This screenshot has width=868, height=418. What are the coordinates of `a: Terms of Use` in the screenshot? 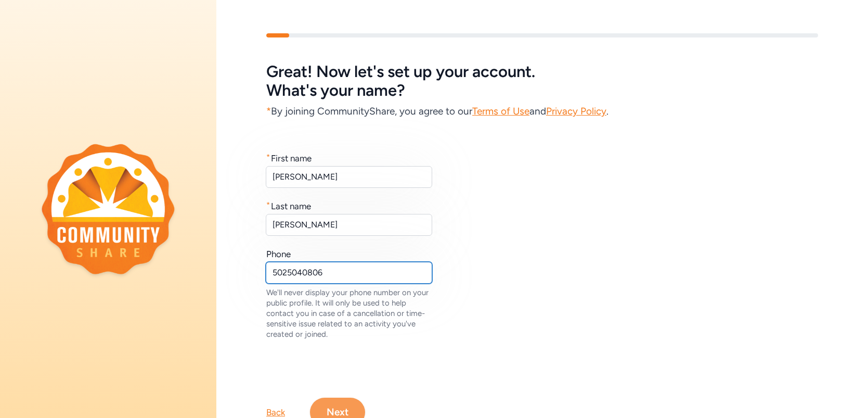 It's located at (501, 110).